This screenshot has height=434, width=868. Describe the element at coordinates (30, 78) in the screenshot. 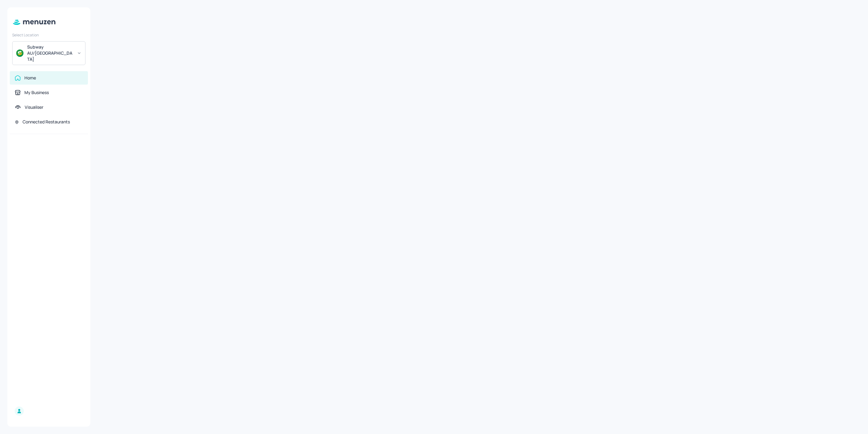

I see `div: Home` at that location.